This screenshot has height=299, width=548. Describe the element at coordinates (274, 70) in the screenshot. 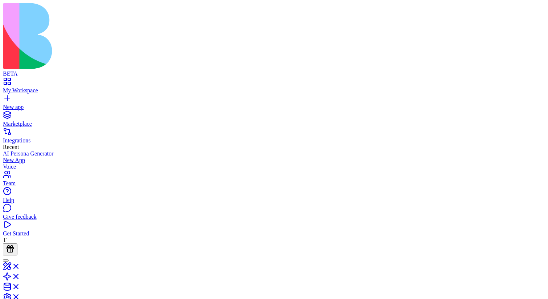

I see `a: BETA` at that location.